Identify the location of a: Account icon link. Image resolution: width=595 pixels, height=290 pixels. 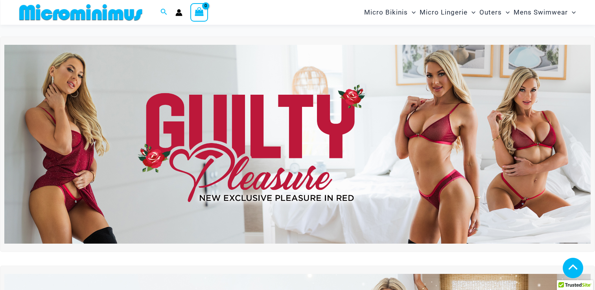
(179, 13).